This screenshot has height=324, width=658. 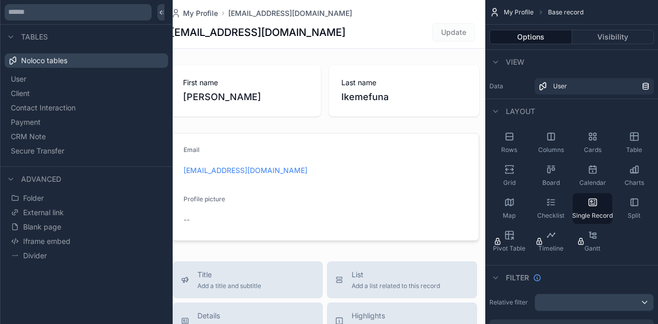 I want to click on button: Columns, so click(x=551, y=143).